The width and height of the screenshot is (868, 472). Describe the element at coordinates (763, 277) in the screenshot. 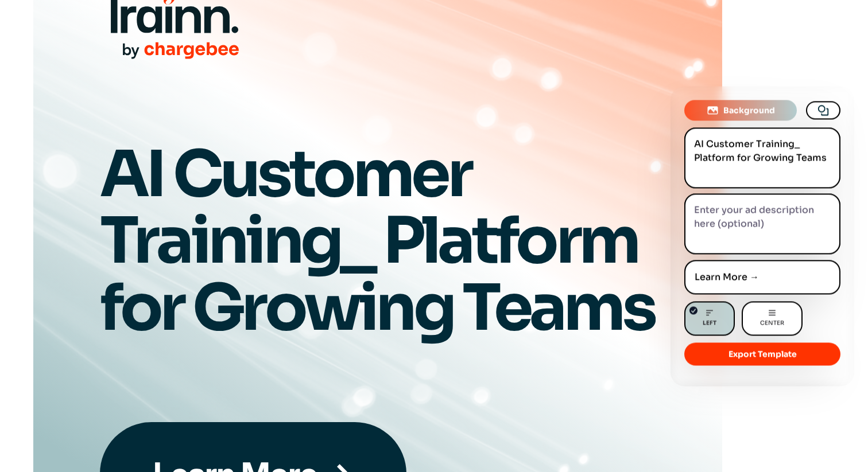

I see `input: Enter your CTA text here...` at that location.